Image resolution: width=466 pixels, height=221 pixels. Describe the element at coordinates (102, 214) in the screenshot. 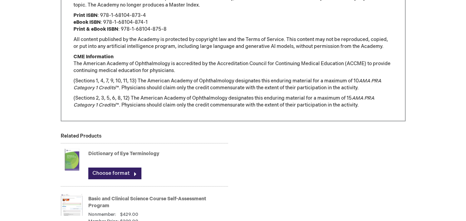

I see `strong: Nonmember:` at that location.